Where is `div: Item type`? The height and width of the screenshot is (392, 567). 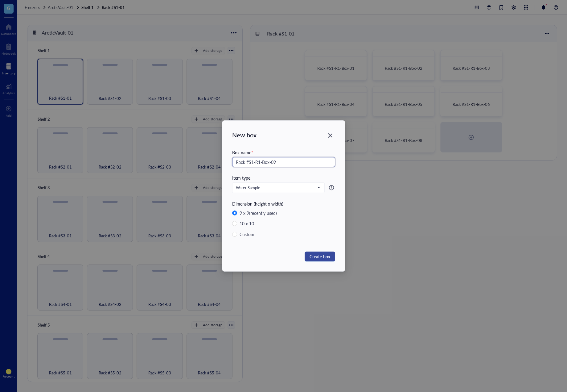 div: Item type is located at coordinates (284, 178).